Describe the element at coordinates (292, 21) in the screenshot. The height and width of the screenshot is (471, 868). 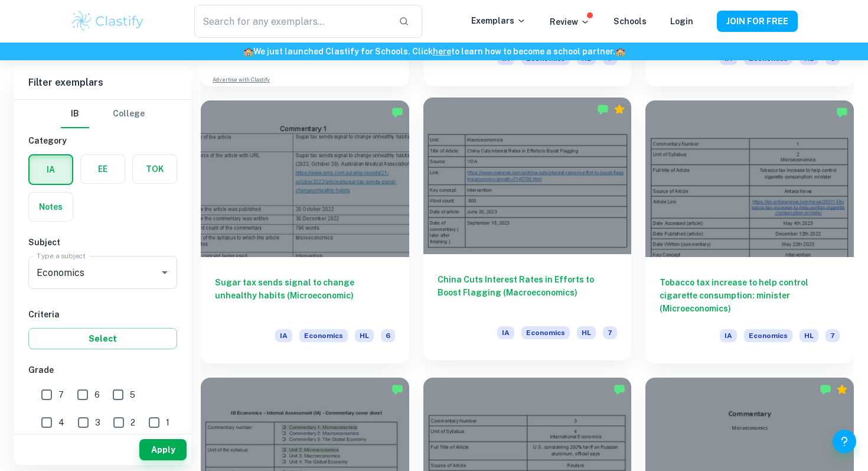
I see `input: Search for any exemplars...` at that location.